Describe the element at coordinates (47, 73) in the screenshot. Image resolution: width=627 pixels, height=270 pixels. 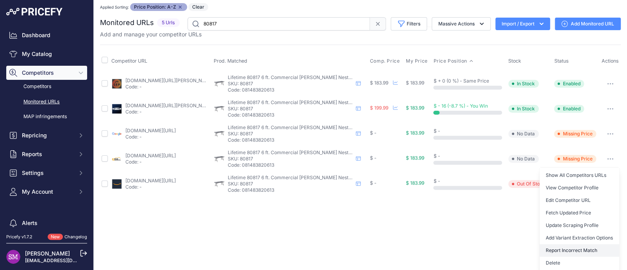
I see `button: Competitors` at that location.